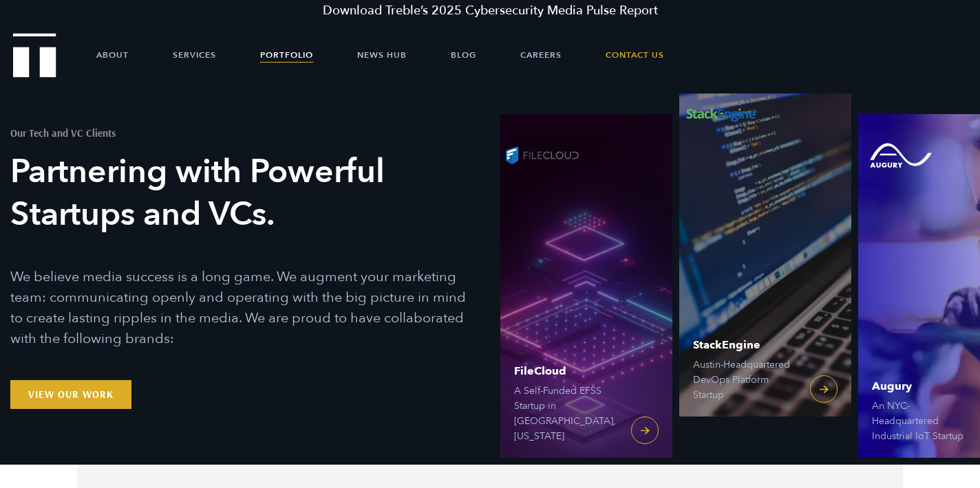 This screenshot has width=980, height=488. What do you see at coordinates (541, 55) in the screenshot?
I see `a: Careers` at bounding box center [541, 55].